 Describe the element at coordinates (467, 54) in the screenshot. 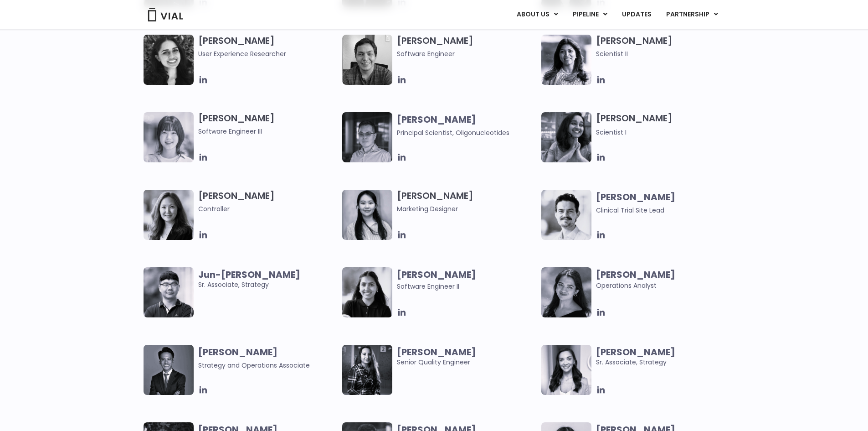

I see `span: Software Engineer` at that location.